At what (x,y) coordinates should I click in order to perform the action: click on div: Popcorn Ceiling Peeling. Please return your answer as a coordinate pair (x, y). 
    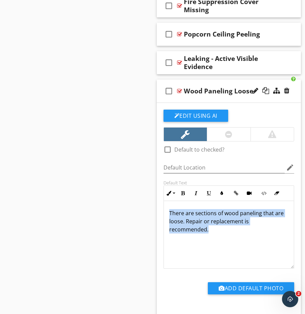
    Looking at the image, I should click on (222, 34).